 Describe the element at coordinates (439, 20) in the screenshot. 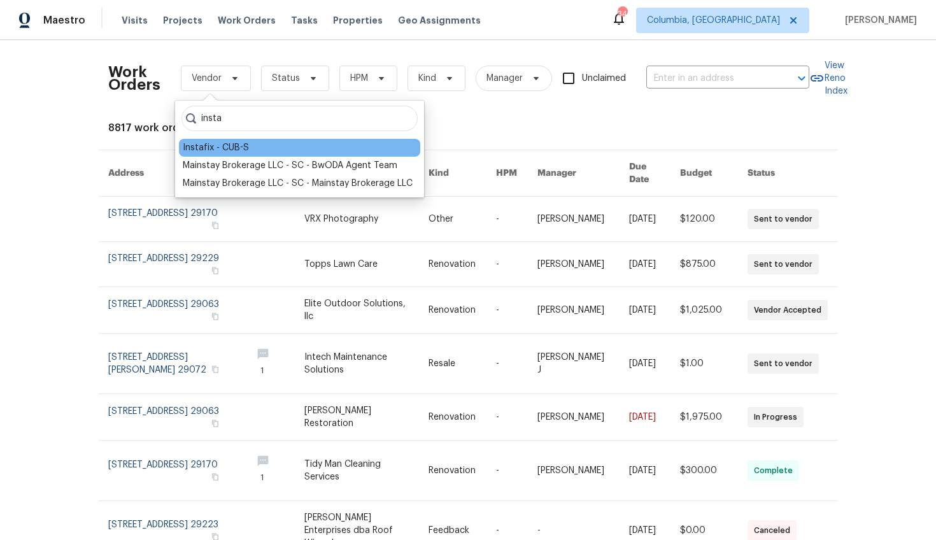

I see `span: Geo Assignments` at that location.